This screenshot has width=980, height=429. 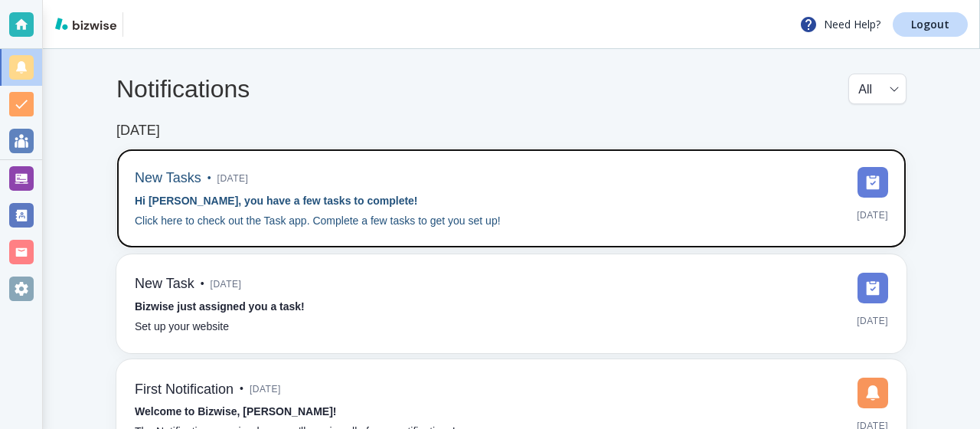 I want to click on img: Dunnington Consulting, so click(x=161, y=24).